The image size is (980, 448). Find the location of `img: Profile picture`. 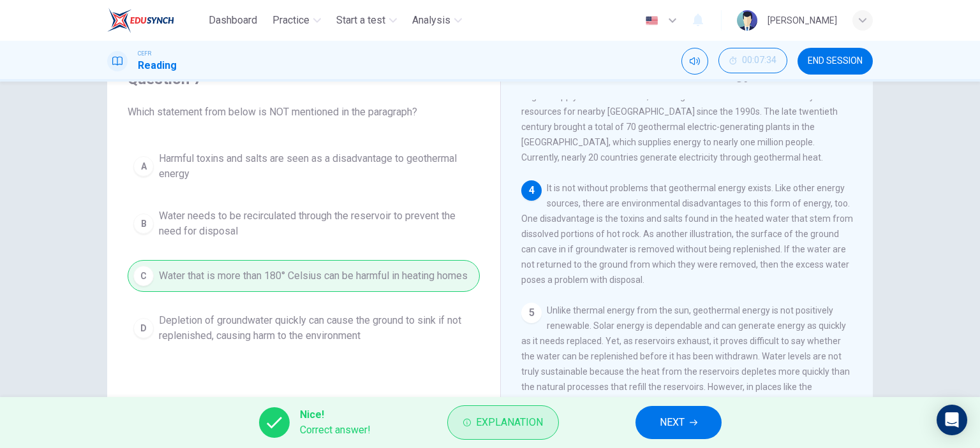

img: Profile picture is located at coordinates (747, 21).